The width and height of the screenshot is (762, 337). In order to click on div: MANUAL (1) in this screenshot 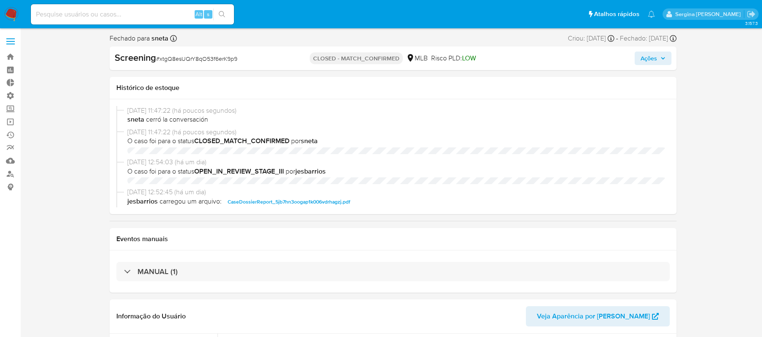, I will do `click(393, 272)`.